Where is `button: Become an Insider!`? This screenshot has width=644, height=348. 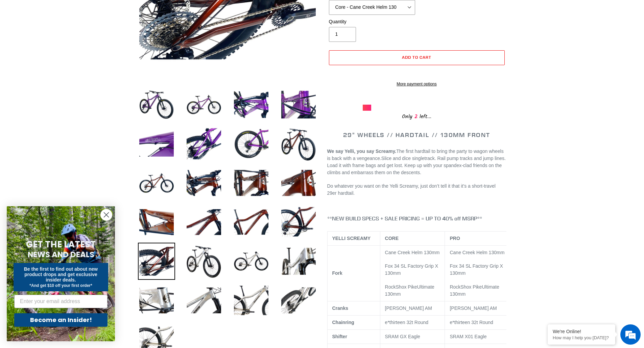 button: Become an Insider! is located at coordinates (61, 320).